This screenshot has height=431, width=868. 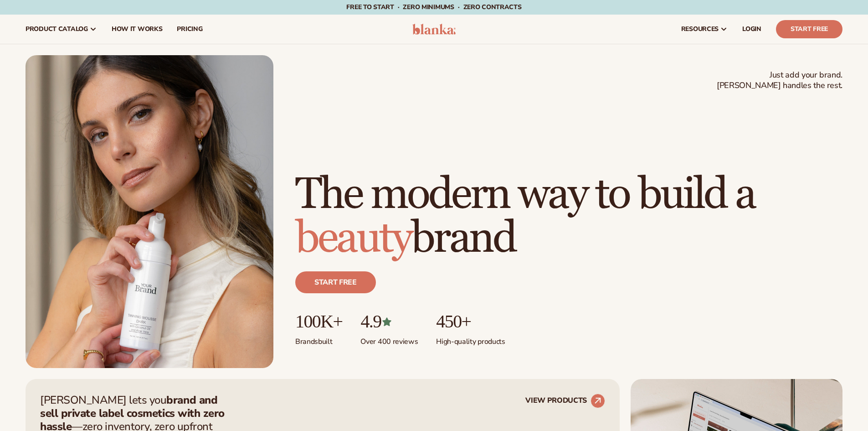 What do you see at coordinates (318, 321) in the screenshot?
I see `p: 100K+` at bounding box center [318, 321].